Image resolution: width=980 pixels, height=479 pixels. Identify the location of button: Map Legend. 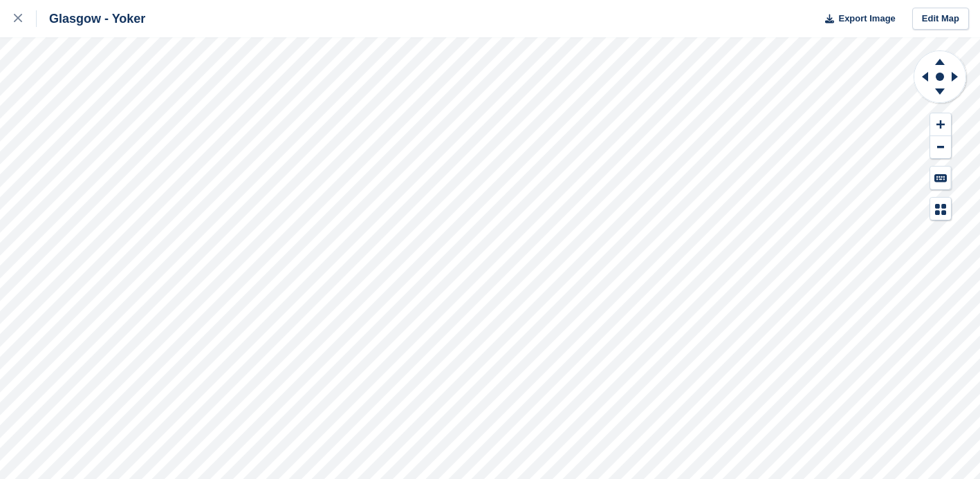
(941, 209).